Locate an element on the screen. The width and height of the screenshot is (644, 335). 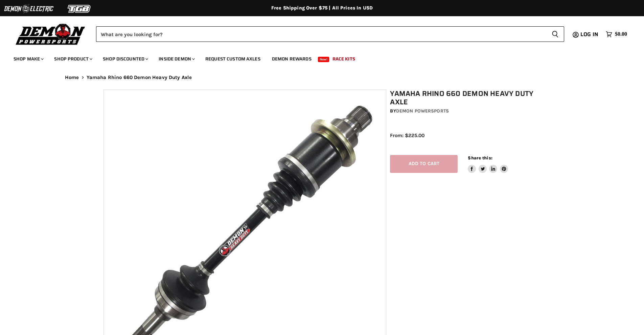
span: From: $225.00 is located at coordinates (407, 136).